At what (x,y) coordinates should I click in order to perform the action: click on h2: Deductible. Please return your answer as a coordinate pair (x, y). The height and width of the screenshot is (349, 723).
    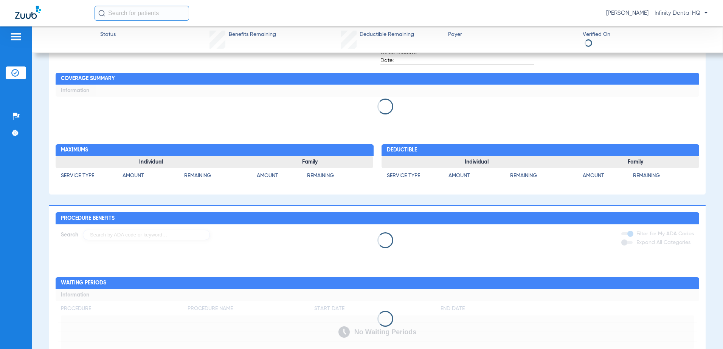
    Looking at the image, I should click on (540, 150).